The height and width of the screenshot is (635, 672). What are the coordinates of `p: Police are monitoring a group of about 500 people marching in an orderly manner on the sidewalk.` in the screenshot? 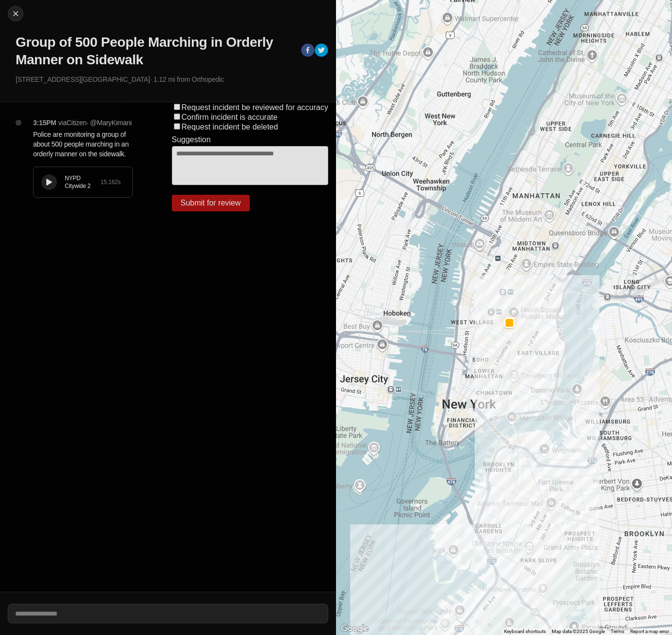 It's located at (83, 144).